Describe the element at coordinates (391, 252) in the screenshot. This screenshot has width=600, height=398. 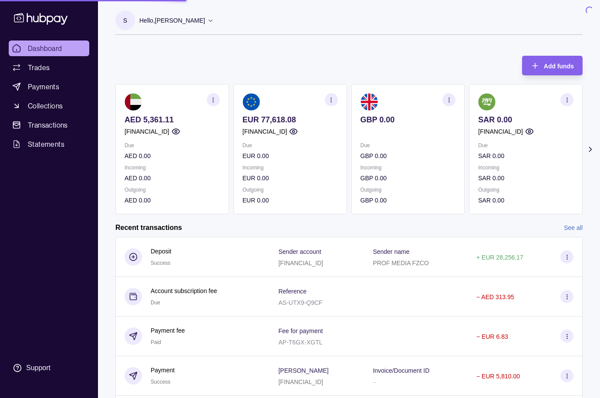
I see `p: Sender name` at that location.